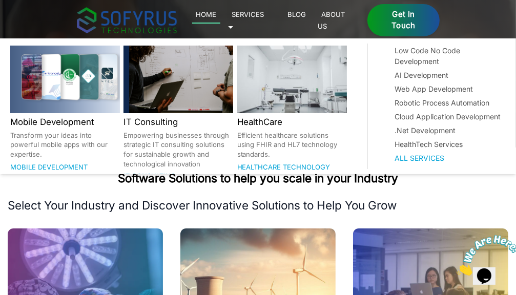 Image resolution: width=516 pixels, height=295 pixels. What do you see at coordinates (258, 178) in the screenshot?
I see `h2: Software Solutions to help you scale in your Industry` at bounding box center [258, 178].